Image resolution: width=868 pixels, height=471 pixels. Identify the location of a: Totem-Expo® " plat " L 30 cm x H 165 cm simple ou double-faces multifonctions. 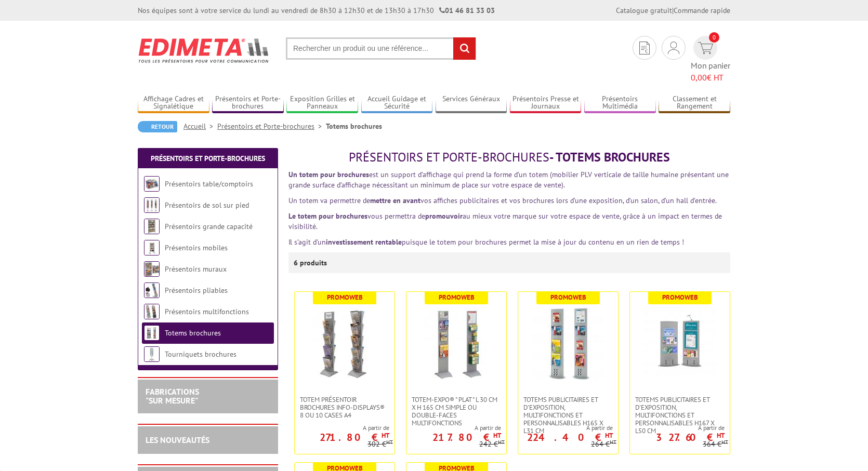
(456, 411).